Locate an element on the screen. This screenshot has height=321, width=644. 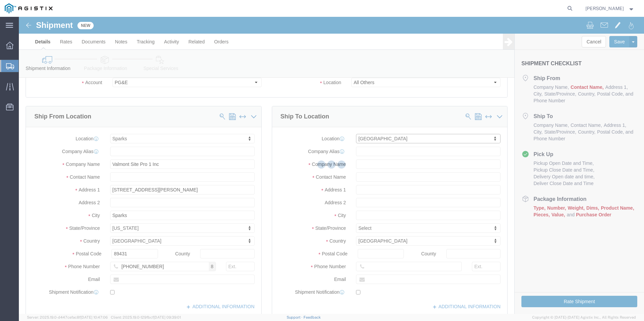
a: Feedback is located at coordinates (312, 318).